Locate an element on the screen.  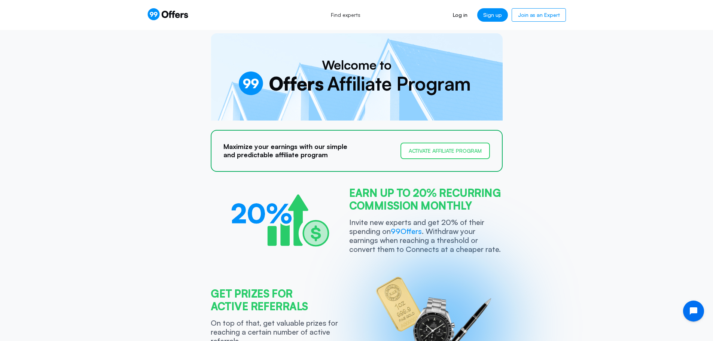
p: Invite new experts and get 20% of their spending on . Withdraw your earnings when reaching a thre... is located at coordinates (426, 236).